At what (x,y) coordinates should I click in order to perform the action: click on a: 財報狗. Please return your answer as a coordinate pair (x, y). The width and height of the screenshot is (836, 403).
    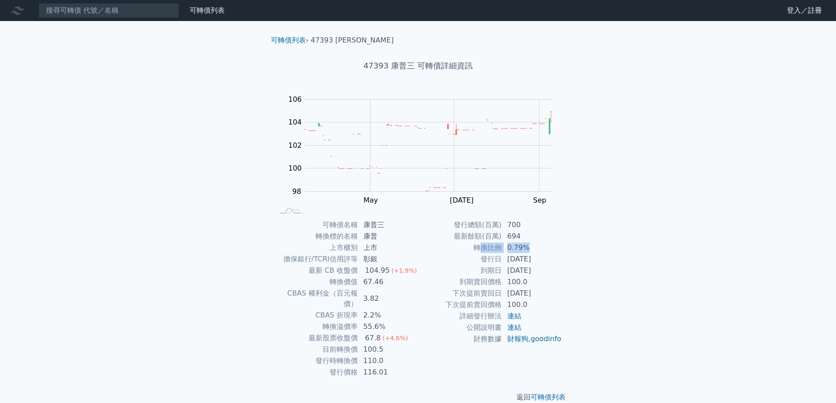
    Looking at the image, I should click on (518, 339).